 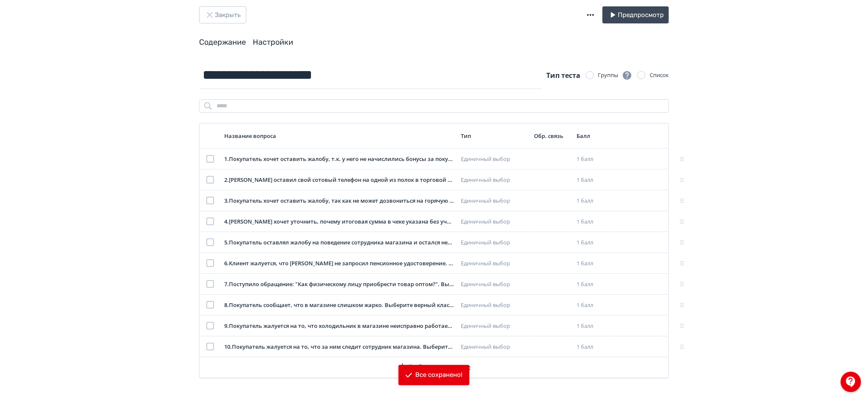 What do you see at coordinates (339, 136) in the screenshot?
I see `div: Название вопроса` at bounding box center [339, 136].